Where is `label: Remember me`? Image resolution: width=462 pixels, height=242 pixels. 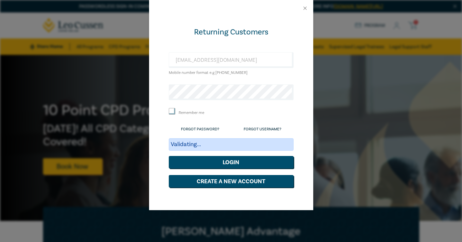 label: Remember me is located at coordinates (191, 113).